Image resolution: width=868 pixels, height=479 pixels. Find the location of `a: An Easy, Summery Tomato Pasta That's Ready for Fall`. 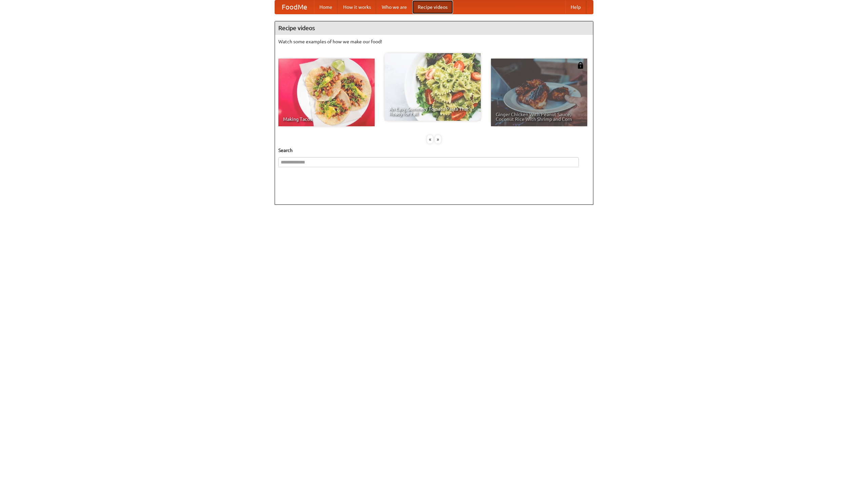

a: An Easy, Summery Tomato Pasta That's Ready for Fall is located at coordinates (433, 87).